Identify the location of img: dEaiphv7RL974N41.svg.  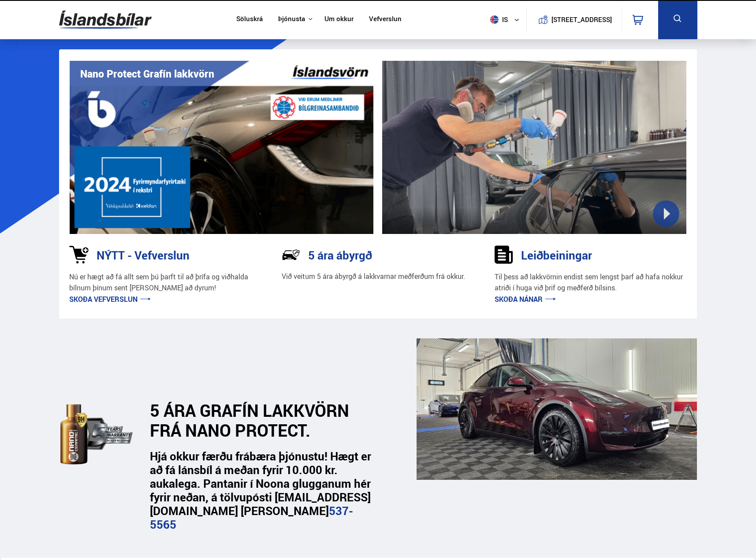
(98, 434).